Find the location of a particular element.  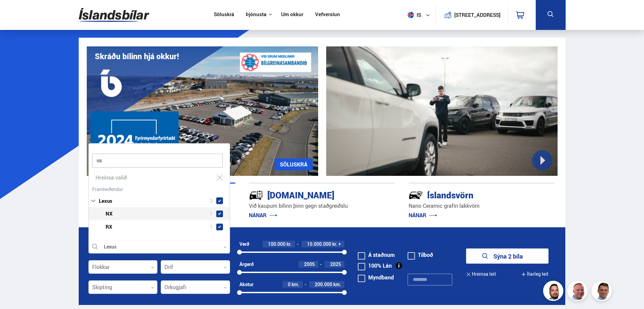

span: 10.000.000 is located at coordinates (319, 244).